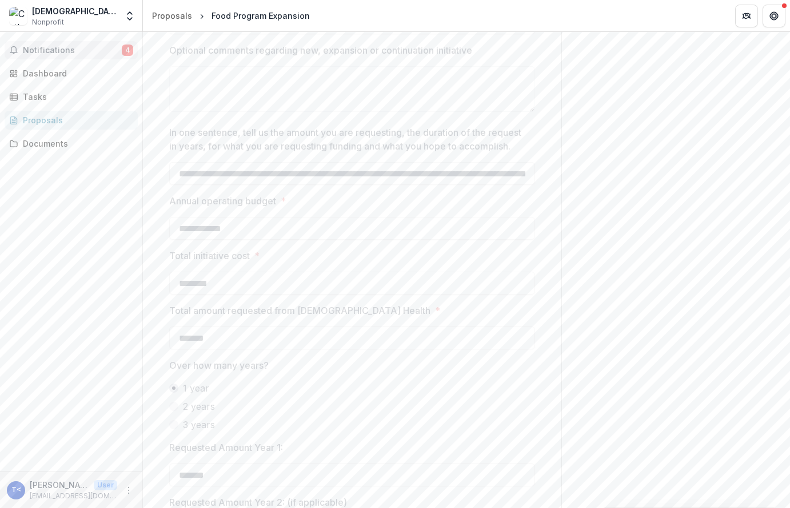 The height and width of the screenshot is (508, 790). Describe the element at coordinates (219, 366) in the screenshot. I see `p: Over how many years?` at that location.